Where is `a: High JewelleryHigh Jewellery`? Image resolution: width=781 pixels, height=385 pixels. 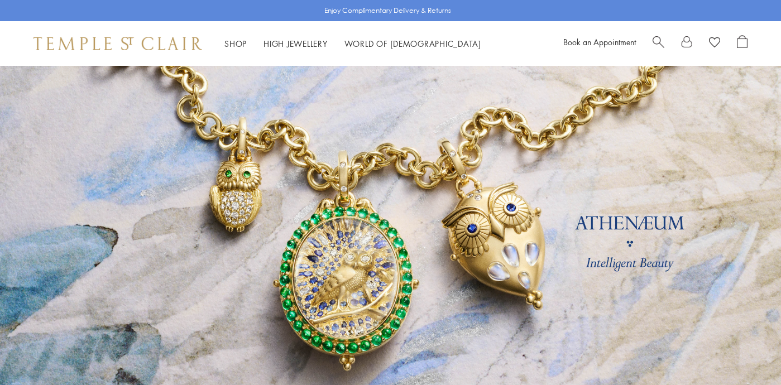
a: High JewelleryHigh Jewellery is located at coordinates (295, 44).